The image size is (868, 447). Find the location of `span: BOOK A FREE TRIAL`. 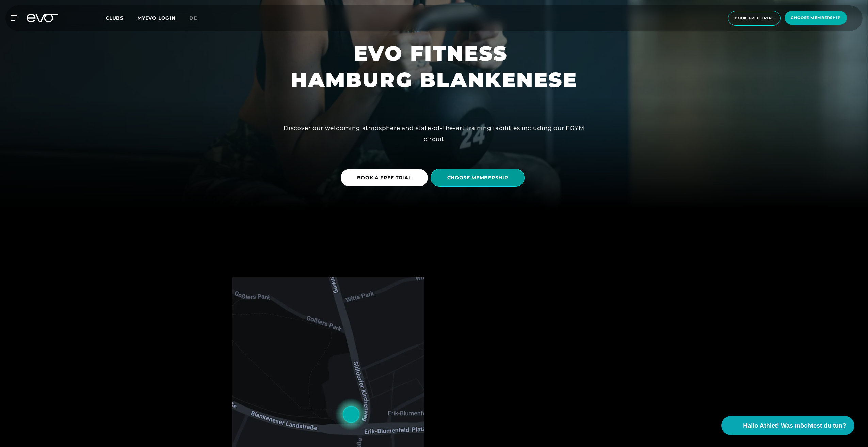

span: BOOK A FREE TRIAL is located at coordinates (384, 177).